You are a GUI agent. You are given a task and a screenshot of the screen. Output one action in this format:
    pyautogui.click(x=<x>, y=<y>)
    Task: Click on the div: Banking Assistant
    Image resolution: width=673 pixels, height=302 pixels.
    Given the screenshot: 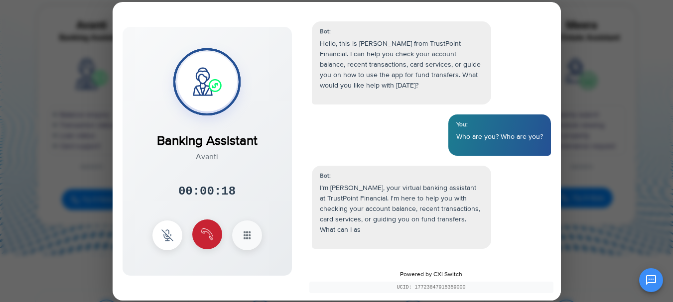 What is the action you would take?
    pyautogui.click(x=207, y=136)
    